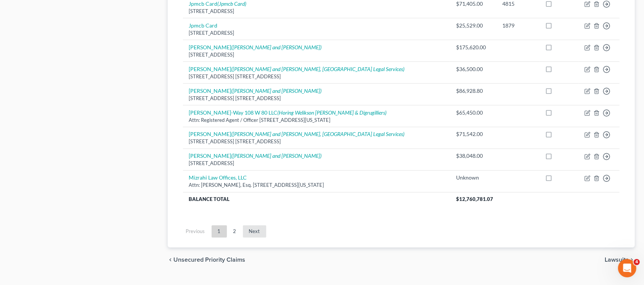 The height and width of the screenshot is (285, 644). Describe the element at coordinates (218, 4) in the screenshot. I see `a: Jpmcb Card(Jpmcb Card)` at that location.